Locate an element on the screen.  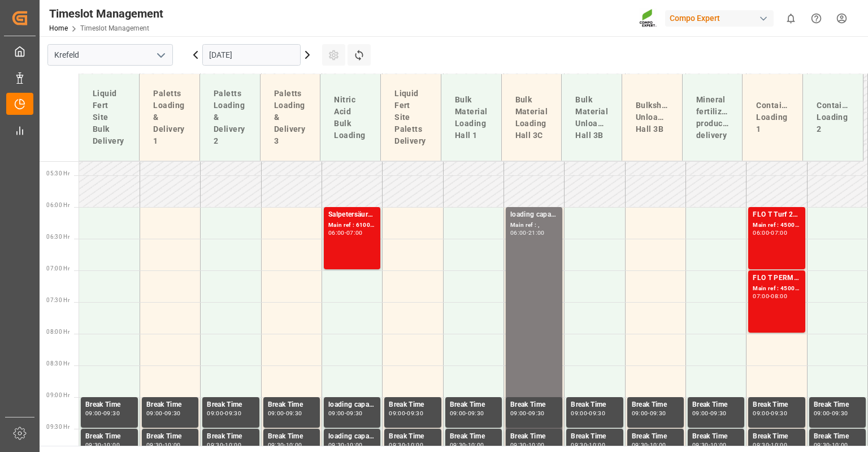
div: Liquid Fert Site Bulk Delivery is located at coordinates (109, 117).